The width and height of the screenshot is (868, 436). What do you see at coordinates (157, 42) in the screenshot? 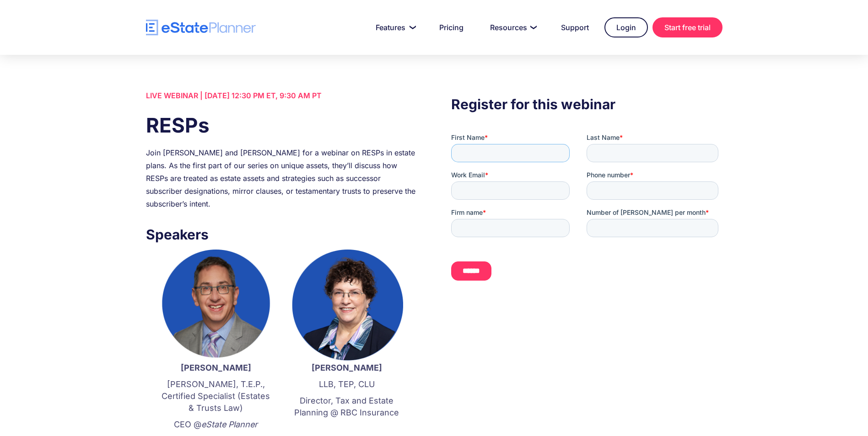
I see `span: Phone number` at bounding box center [157, 42].